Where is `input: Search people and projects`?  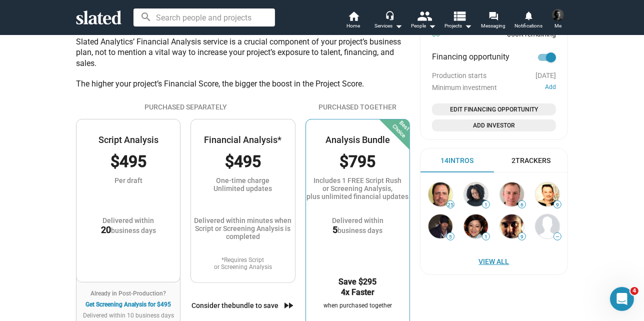 input: Search people and projects is located at coordinates (204, 18).